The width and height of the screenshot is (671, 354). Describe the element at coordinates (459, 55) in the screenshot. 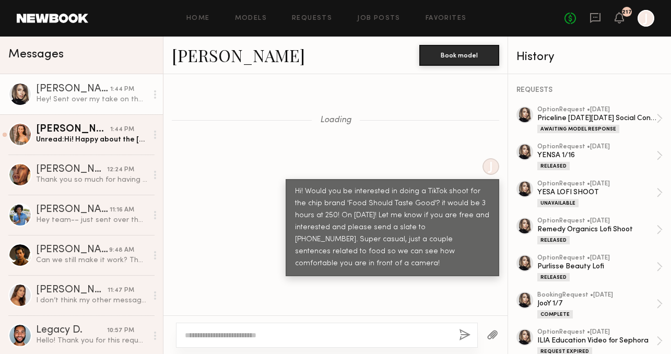

I see `button: Book model` at that location.